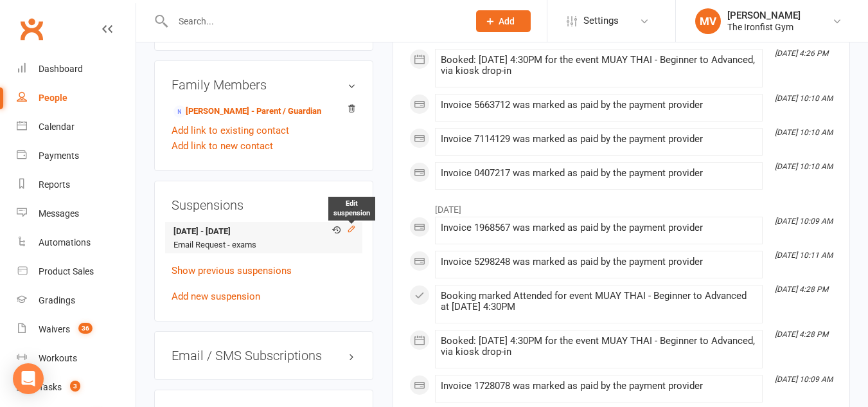 The image size is (868, 407). I want to click on div: Waivers, so click(54, 329).